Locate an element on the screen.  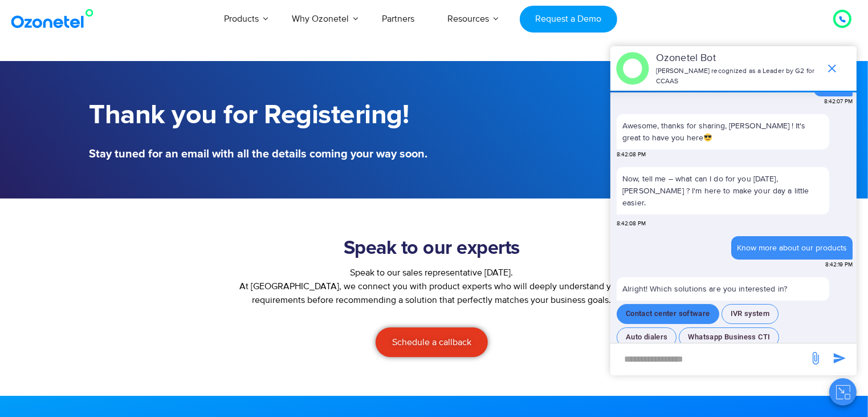
button: Auto dialers is located at coordinates (646, 337).